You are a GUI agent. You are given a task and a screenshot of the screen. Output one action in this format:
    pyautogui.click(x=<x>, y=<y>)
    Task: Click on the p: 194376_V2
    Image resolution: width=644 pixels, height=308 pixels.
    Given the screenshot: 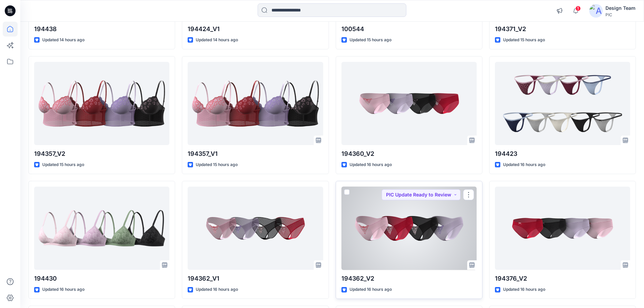 What is the action you would take?
    pyautogui.click(x=563, y=279)
    